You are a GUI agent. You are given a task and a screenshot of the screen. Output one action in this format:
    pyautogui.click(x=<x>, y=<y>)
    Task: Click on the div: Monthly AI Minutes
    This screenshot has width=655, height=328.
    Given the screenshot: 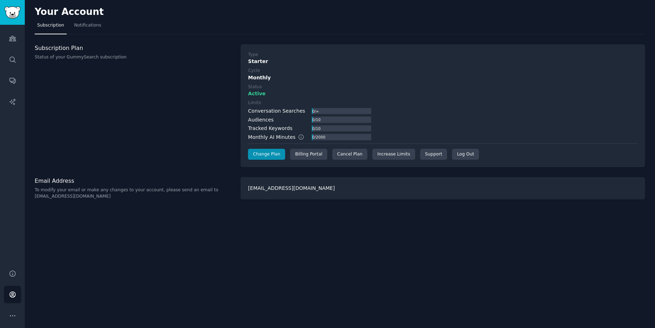 What is the action you would take?
    pyautogui.click(x=279, y=137)
    